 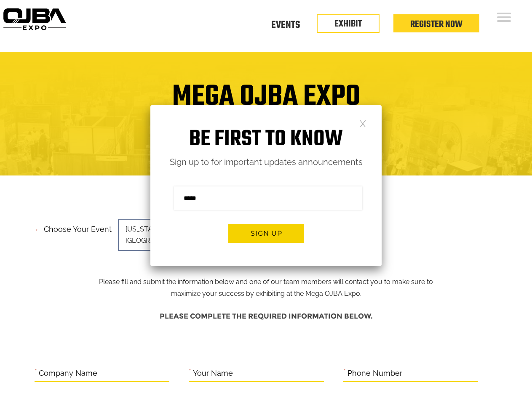 What do you see at coordinates (68, 373) in the screenshot?
I see `label: Company Name` at bounding box center [68, 373].